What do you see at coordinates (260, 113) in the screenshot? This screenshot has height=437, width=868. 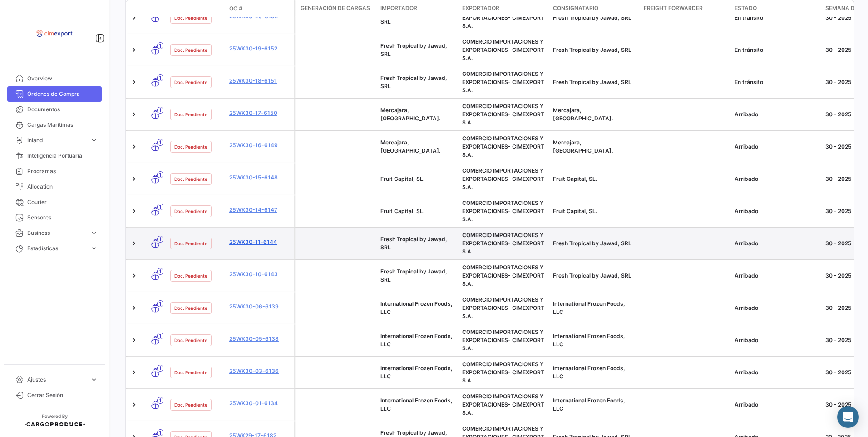 I see `a: 25WK30-17-6150` at bounding box center [260, 113].